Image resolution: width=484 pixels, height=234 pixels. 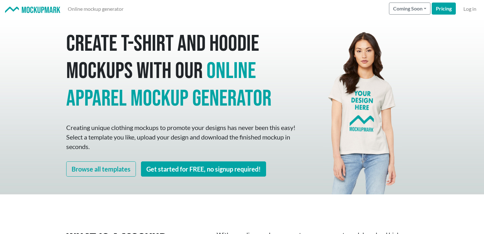 What do you see at coordinates (444, 9) in the screenshot?
I see `a: Pricing` at bounding box center [444, 9].